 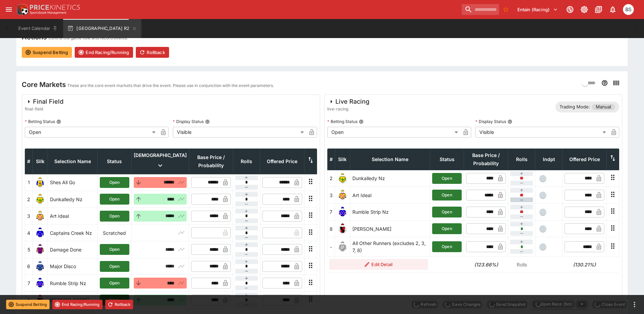 I want to click on button: Toggle light/dark mode, so click(x=584, y=10).